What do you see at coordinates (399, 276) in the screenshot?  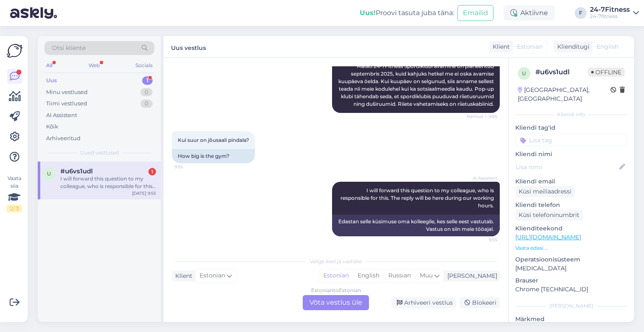 I see `div: Russian` at bounding box center [399, 276].